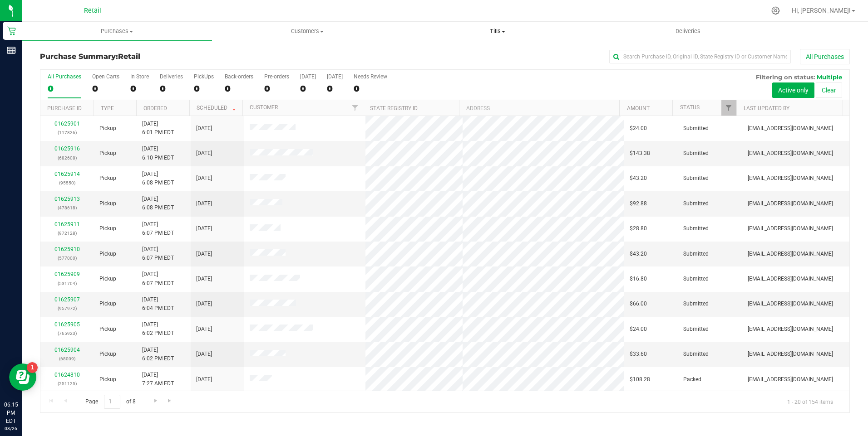  I want to click on a: Scheduled, so click(217, 108).